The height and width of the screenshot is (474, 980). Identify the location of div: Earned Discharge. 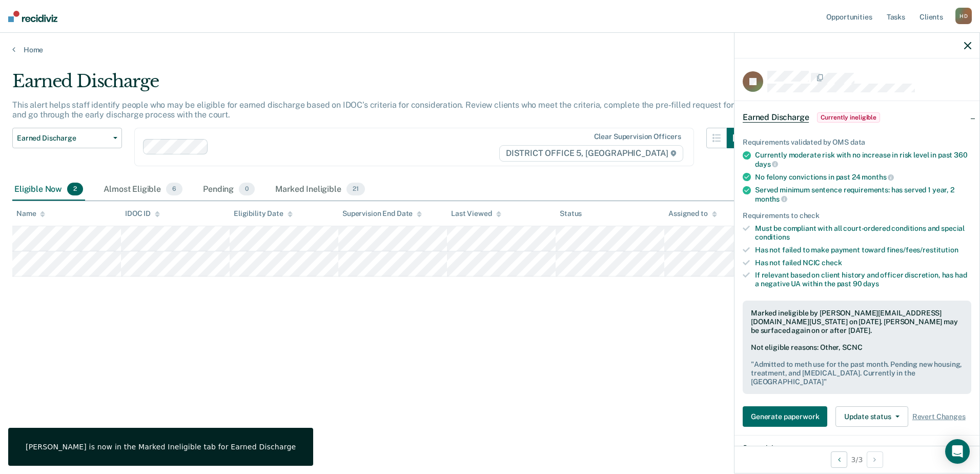
(380, 85).